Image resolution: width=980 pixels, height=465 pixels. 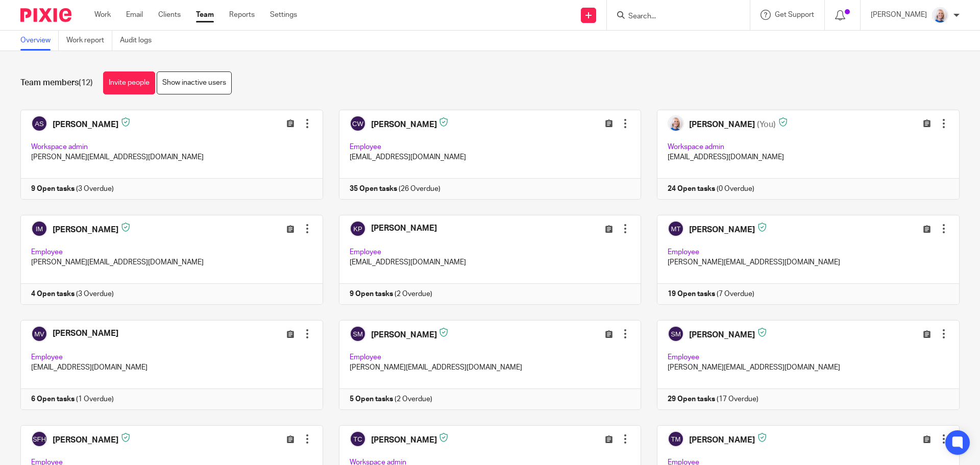 I want to click on a: Email, so click(x=134, y=15).